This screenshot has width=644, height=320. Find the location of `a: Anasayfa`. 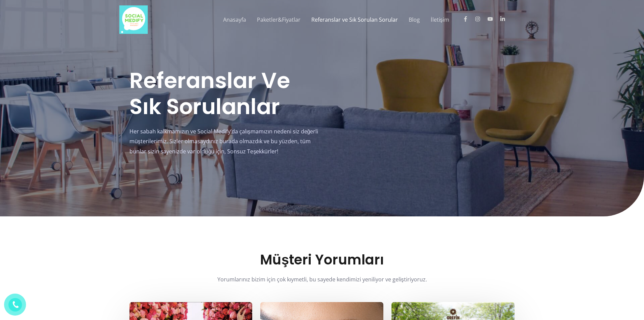

a: Anasayfa is located at coordinates (235, 20).